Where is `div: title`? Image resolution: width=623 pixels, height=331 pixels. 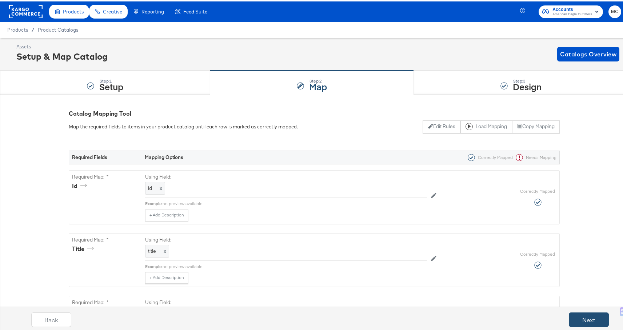
div: title is located at coordinates (84, 247).